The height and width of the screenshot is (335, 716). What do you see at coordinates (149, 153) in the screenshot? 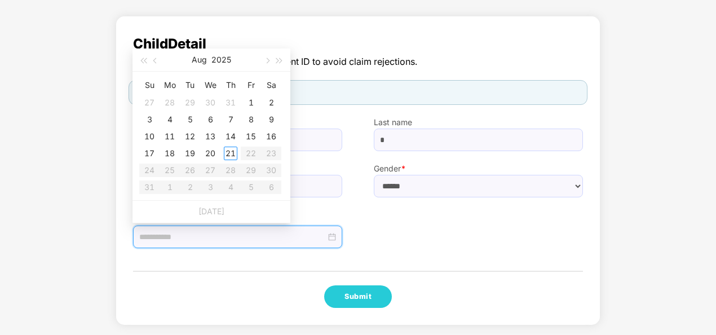
I see `div: 17` at bounding box center [149, 153].